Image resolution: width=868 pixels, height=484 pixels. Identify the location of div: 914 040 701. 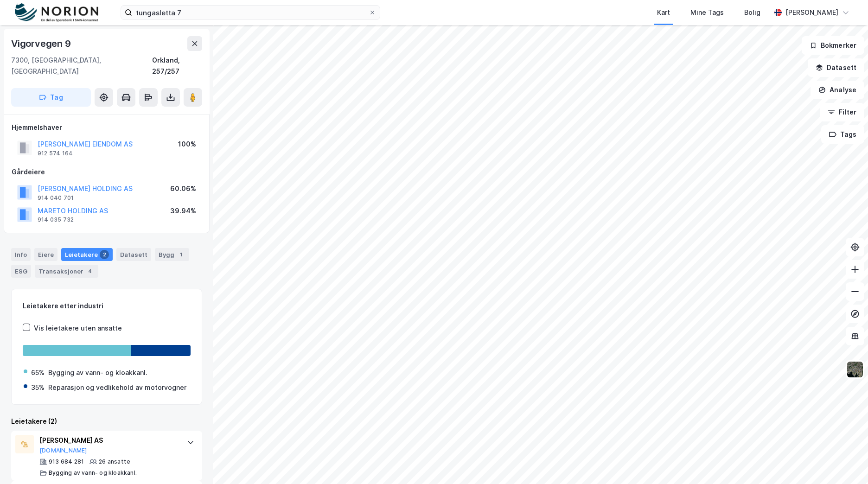
(56, 198).